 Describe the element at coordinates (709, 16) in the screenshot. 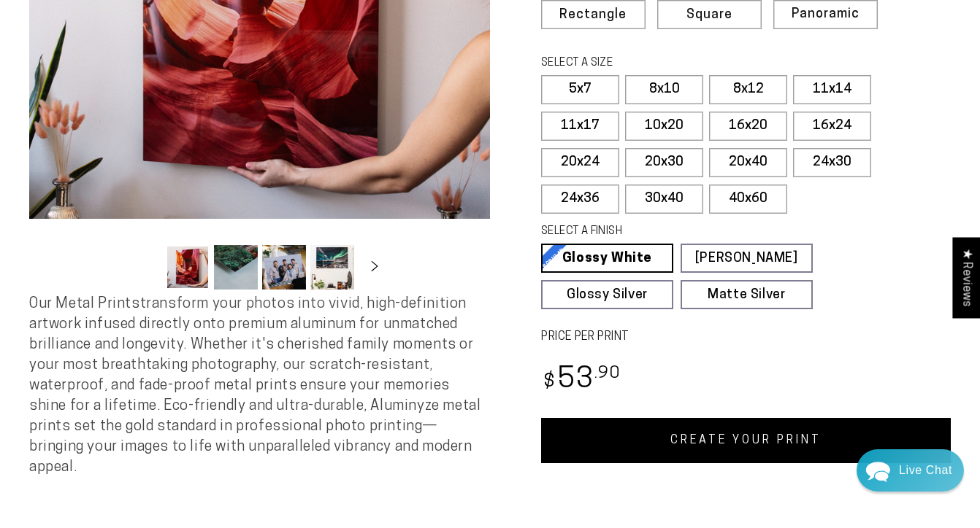

I see `span: Square` at that location.